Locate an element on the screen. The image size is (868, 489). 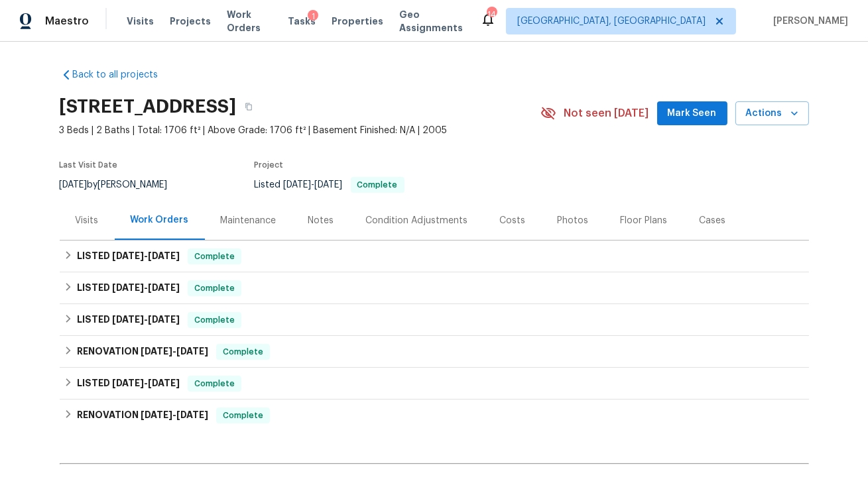
div: Condition Adjustments is located at coordinates (417, 221).